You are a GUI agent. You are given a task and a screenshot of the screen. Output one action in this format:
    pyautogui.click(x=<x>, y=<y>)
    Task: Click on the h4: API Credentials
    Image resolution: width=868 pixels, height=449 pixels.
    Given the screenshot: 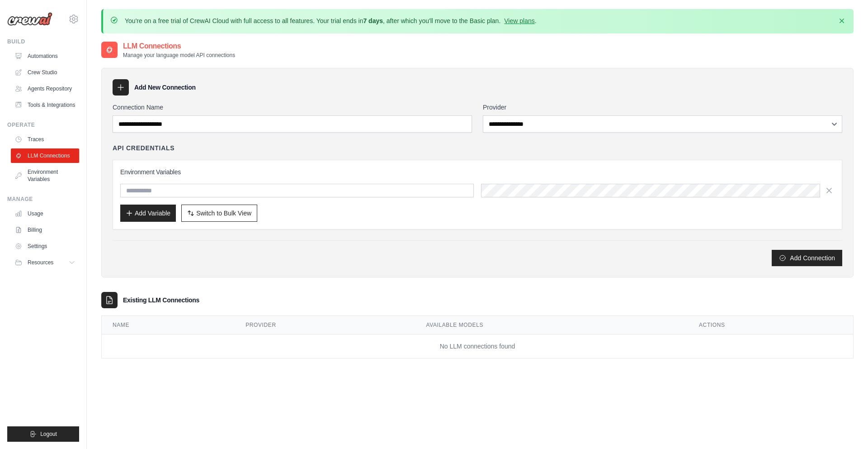 What is the action you would take?
    pyautogui.click(x=143, y=148)
    